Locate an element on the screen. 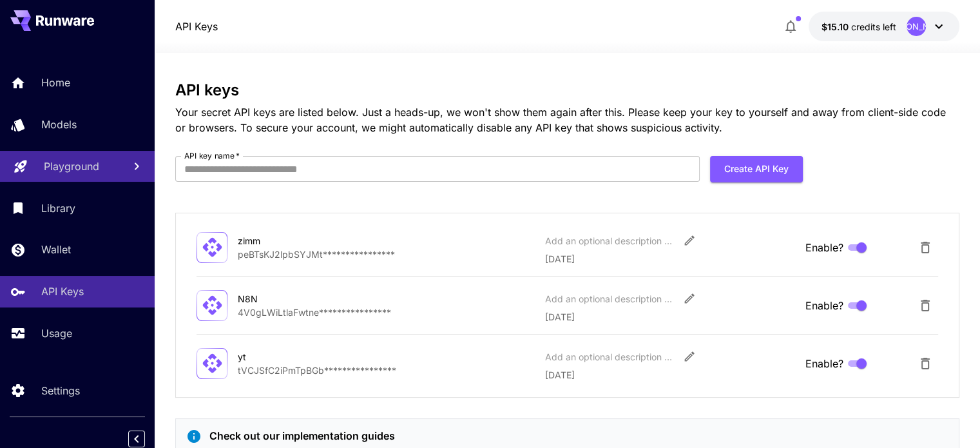 The height and width of the screenshot is (448, 980). button: Create API Key is located at coordinates (757, 169).